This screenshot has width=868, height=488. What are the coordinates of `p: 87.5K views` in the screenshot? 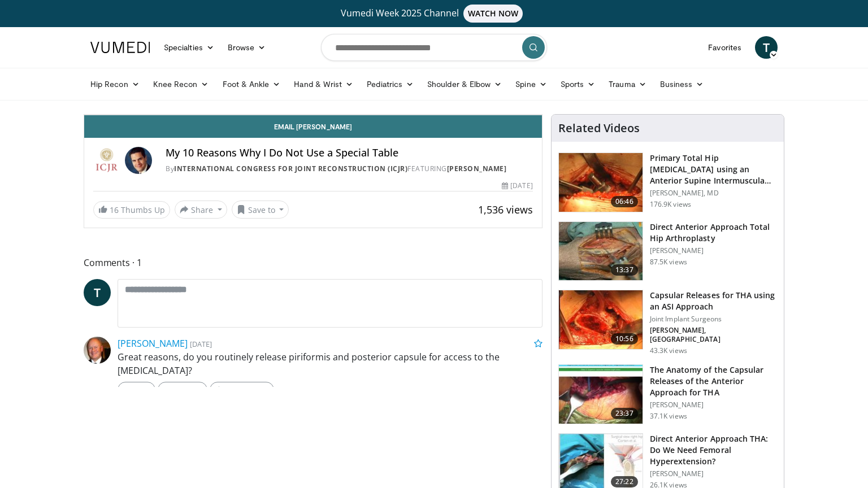 It's located at (669, 262).